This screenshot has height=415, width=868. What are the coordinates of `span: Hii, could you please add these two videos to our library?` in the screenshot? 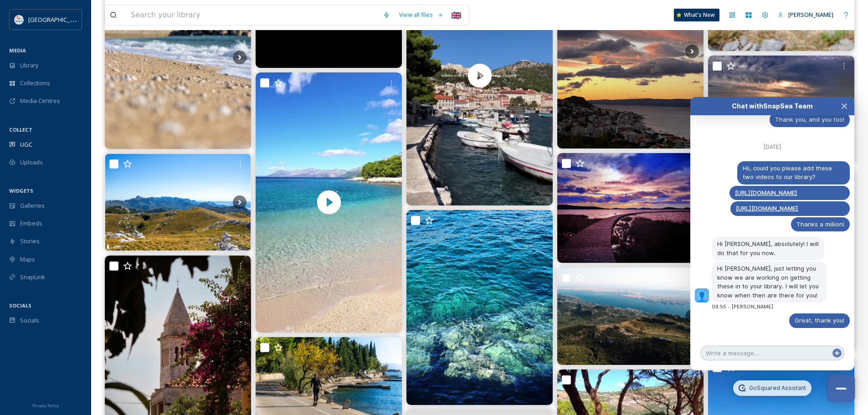 It's located at (789, 173).